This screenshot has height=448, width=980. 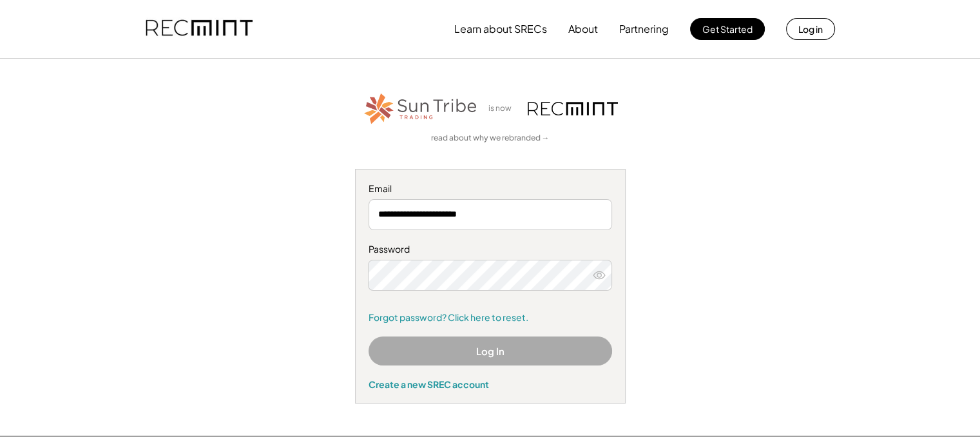 What do you see at coordinates (491, 318) in the screenshot?
I see `a: Forgot password? Click here to reset.` at bounding box center [491, 318].